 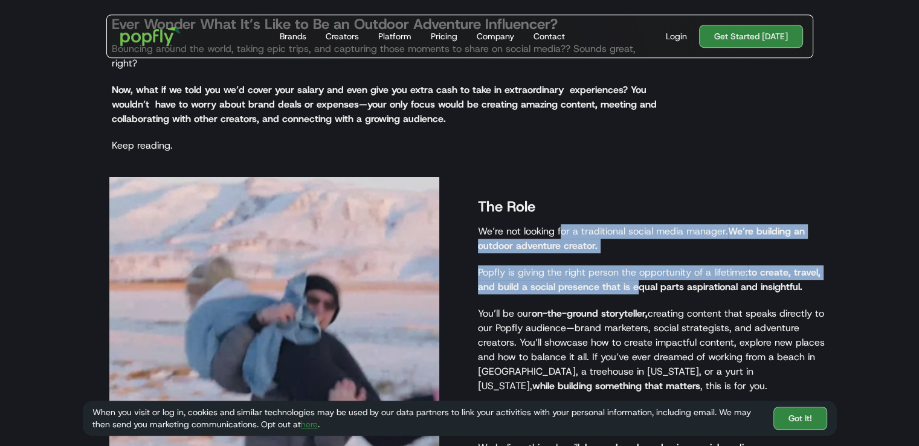 What do you see at coordinates (641, 238) in the screenshot?
I see `strong: We’re building an outdoor adventure creator.` at bounding box center [641, 238].